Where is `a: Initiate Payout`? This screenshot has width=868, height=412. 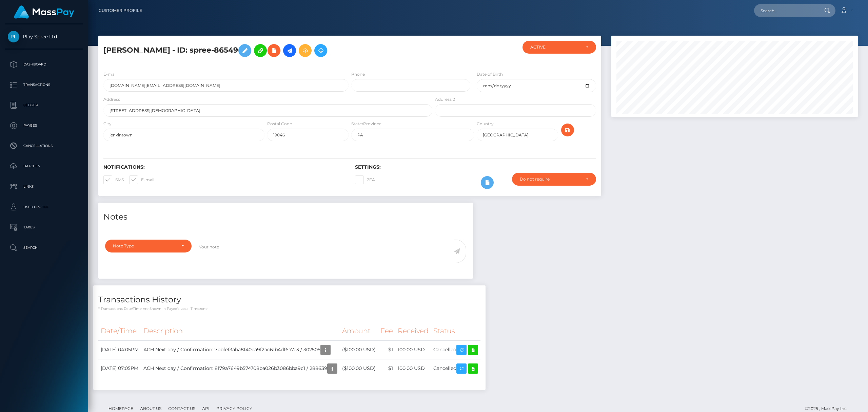 a: Initiate Payout is located at coordinates (289, 50).